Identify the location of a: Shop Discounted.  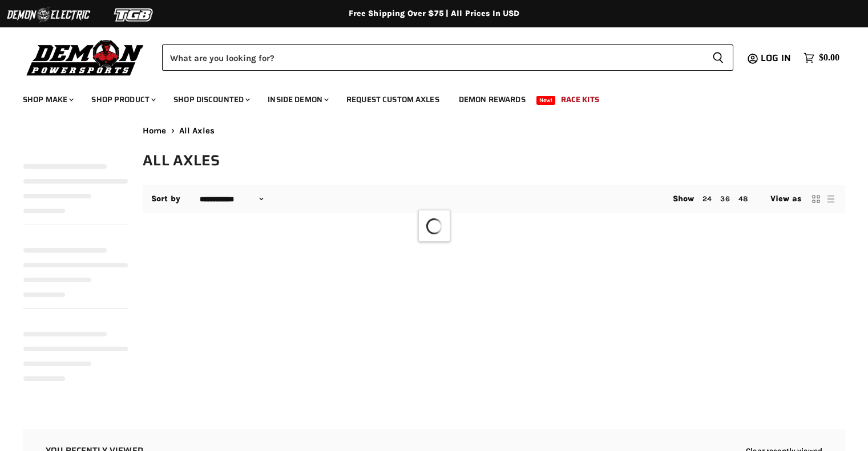
(211, 99).